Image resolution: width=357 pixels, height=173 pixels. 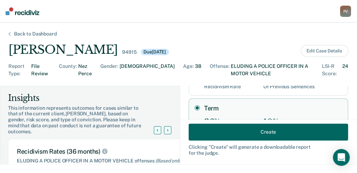 What do you see at coordinates (140, 160) in the screenshot?
I see `div: ELUDING A POLICE OFFICER IN A MOTOR VEHICLE offenses` at bounding box center [140, 160].